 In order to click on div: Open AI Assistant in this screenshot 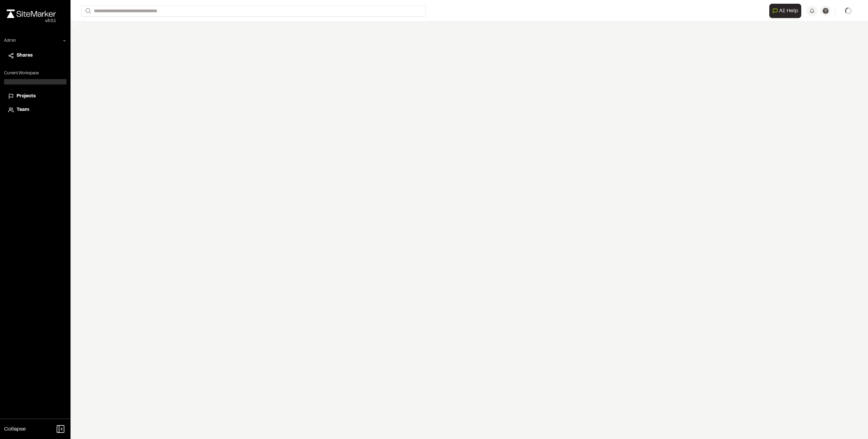, I will do `click(787, 11)`.